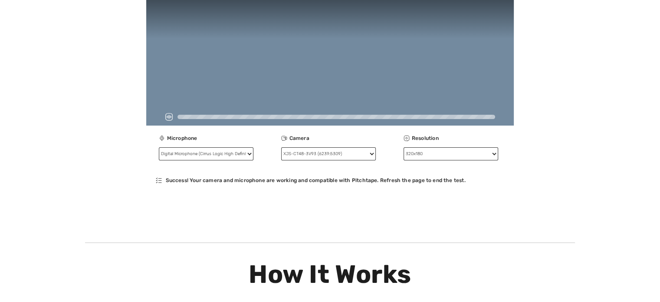 The image size is (660, 302). What do you see at coordinates (210, 138) in the screenshot?
I see `label: Microphone` at bounding box center [210, 138].